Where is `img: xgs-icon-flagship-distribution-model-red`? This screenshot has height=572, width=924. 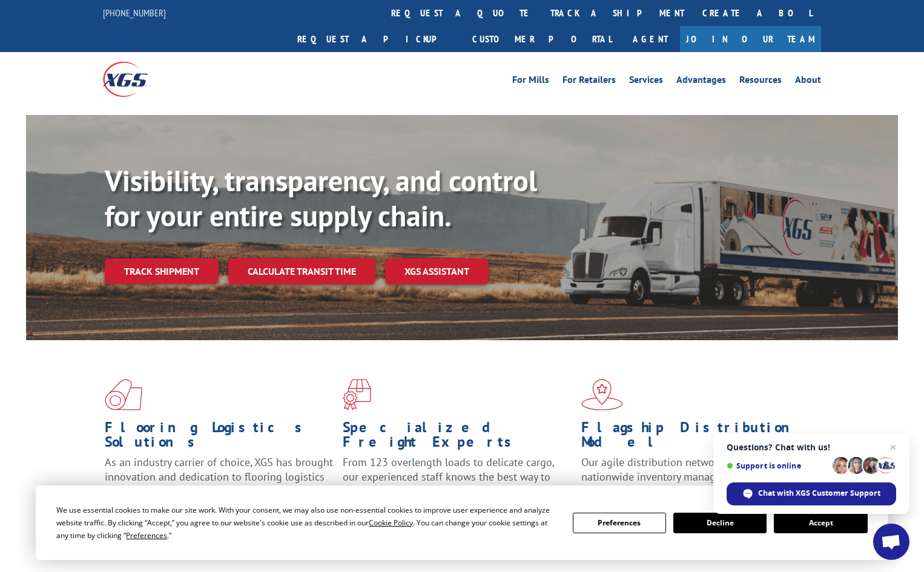
img: xgs-icon-flagship-distribution-model-red is located at coordinates (601, 395).